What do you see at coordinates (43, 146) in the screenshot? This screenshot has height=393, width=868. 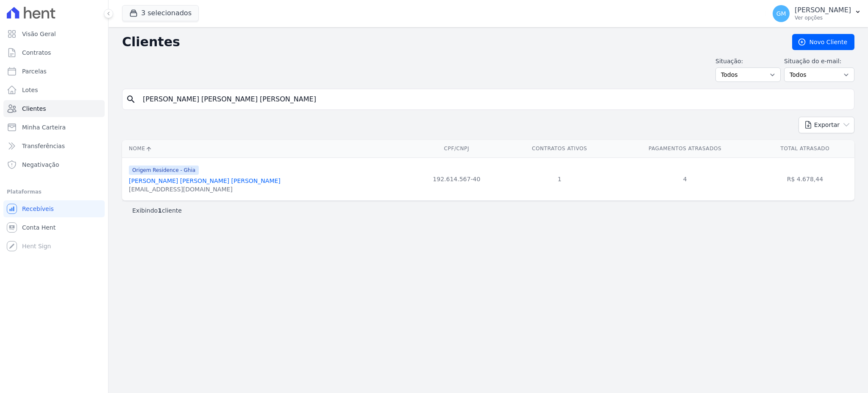 I see `span: Transferências` at bounding box center [43, 146].